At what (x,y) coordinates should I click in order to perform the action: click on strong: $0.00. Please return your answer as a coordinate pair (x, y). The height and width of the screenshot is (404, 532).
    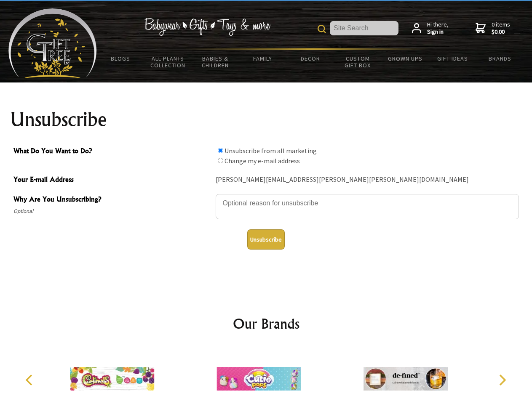
    Looking at the image, I should click on (500, 32).